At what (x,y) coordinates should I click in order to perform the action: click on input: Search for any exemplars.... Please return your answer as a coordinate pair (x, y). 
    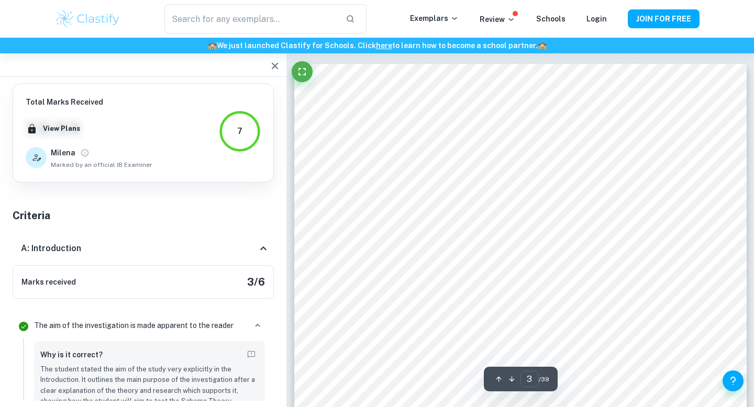
    Looking at the image, I should click on (251, 19).